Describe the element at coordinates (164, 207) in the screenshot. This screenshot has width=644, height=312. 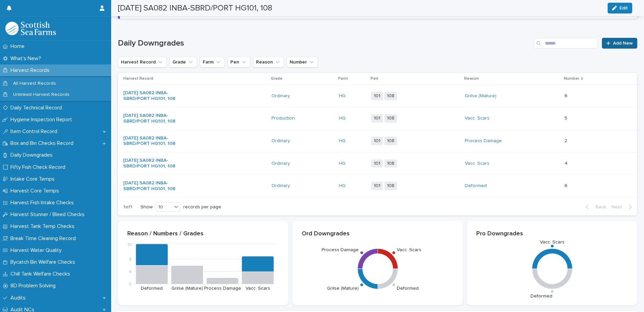
I see `div: 10` at that location.